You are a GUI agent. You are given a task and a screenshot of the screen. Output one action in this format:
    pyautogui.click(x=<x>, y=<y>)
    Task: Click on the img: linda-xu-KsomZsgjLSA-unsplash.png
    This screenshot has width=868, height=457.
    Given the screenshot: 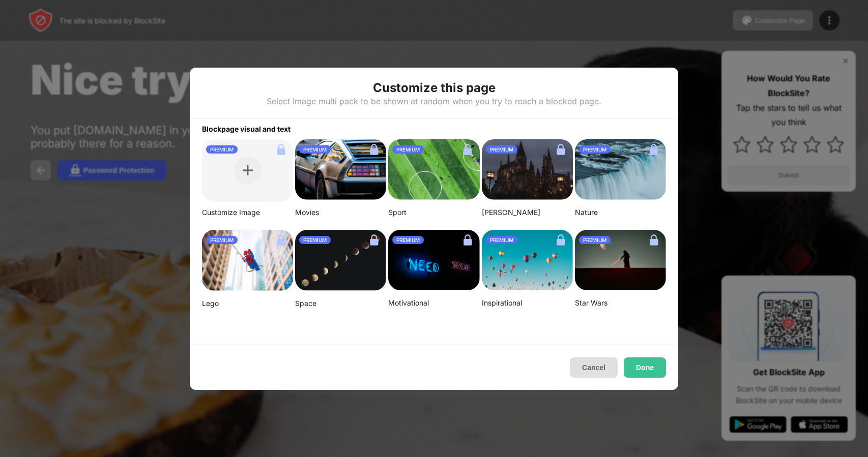 What is the action you would take?
    pyautogui.click(x=341, y=261)
    